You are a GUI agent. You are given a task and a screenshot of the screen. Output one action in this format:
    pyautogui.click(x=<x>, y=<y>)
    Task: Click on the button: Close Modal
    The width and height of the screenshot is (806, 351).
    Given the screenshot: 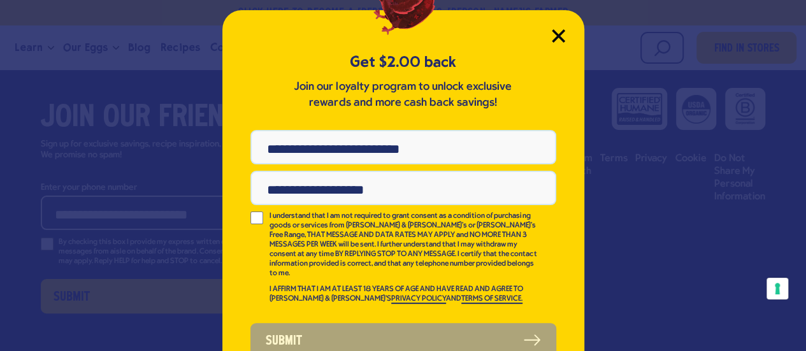 What is the action you would take?
    pyautogui.click(x=558, y=36)
    